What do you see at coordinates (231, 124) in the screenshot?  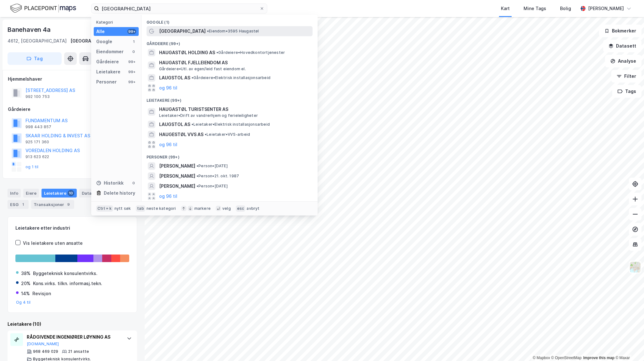 I see `span: Leietaker • Elektrisk installasjonsarbeid` at bounding box center [231, 124].